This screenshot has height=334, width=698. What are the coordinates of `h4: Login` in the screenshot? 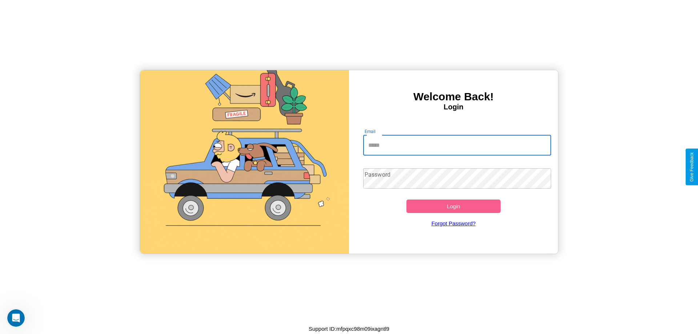 It's located at (453, 107).